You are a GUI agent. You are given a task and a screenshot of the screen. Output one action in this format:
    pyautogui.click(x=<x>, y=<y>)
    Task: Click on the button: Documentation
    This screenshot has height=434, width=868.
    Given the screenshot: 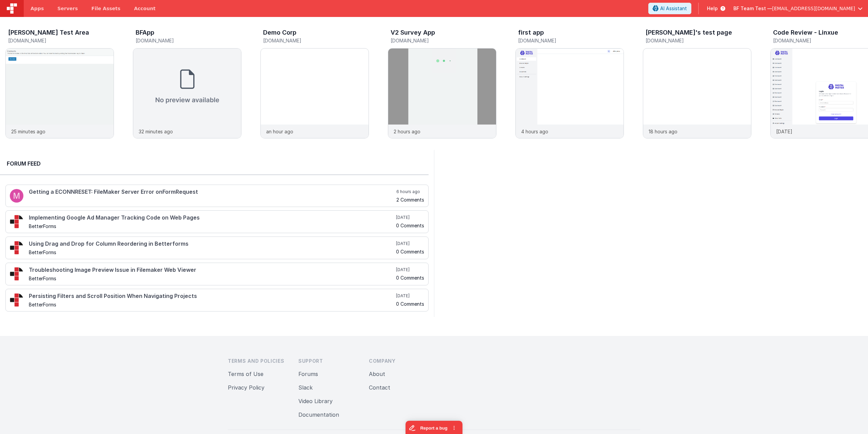 What is the action you would take?
    pyautogui.click(x=319, y=414)
    